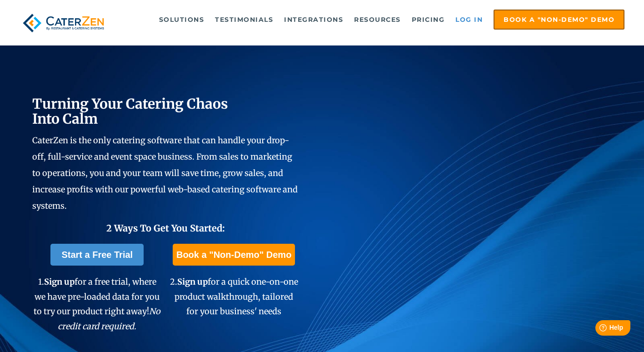 The image size is (644, 352). Describe the element at coordinates (182, 19) in the screenshot. I see `a: Solutions` at that location.